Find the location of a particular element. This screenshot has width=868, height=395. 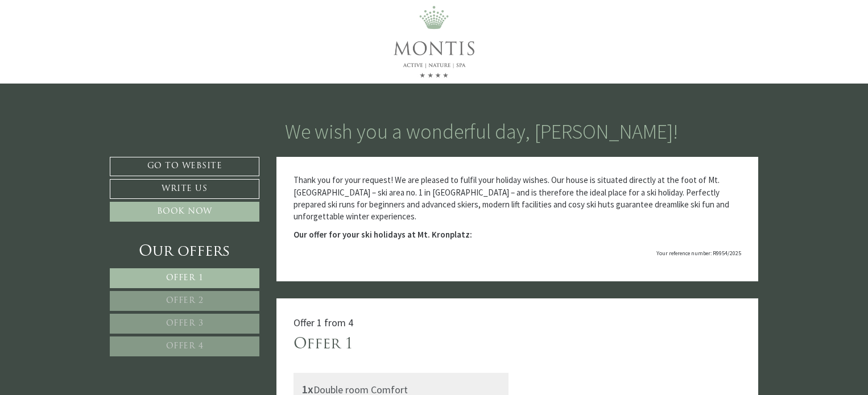

span: Offer 4 is located at coordinates (185, 346).